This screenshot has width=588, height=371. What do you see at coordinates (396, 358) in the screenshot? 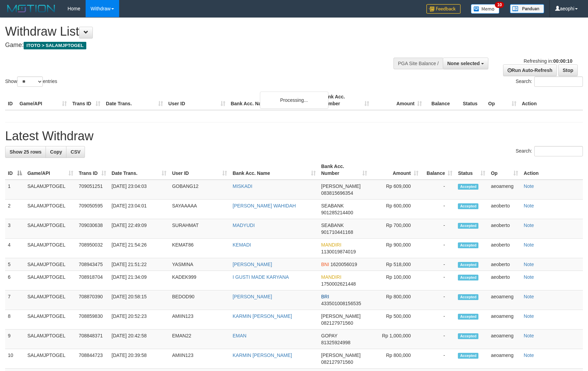
I see `td: Rp 800,000` at bounding box center [396, 358].